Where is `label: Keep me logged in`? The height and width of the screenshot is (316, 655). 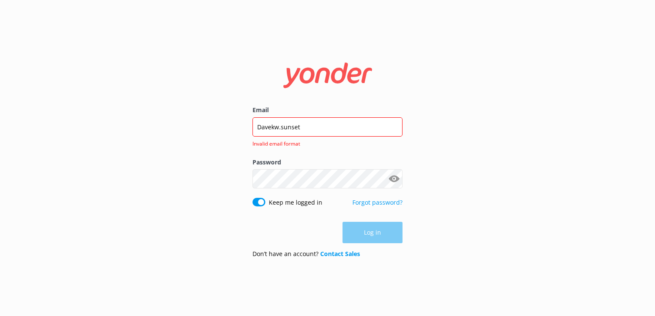
label: Keep me logged in is located at coordinates (295, 203).